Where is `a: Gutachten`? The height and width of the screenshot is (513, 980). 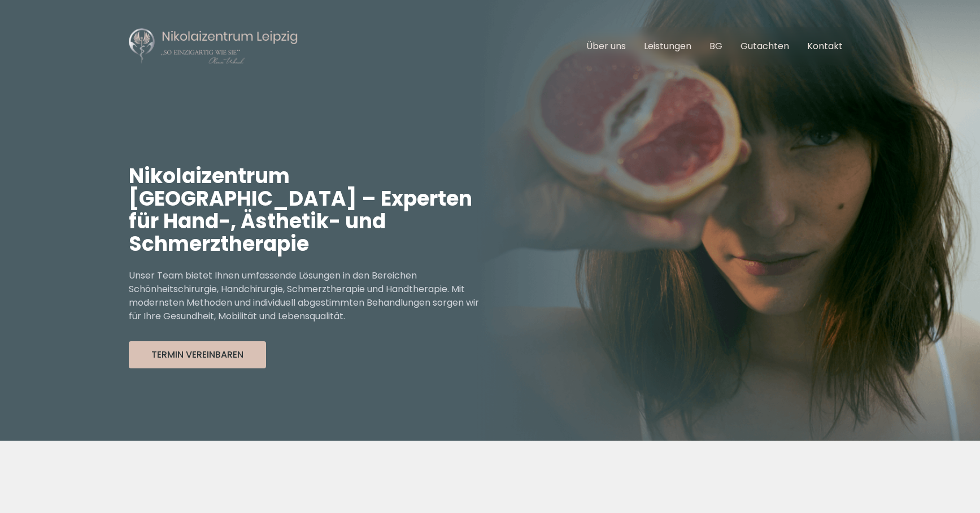 a: Gutachten is located at coordinates (765, 45).